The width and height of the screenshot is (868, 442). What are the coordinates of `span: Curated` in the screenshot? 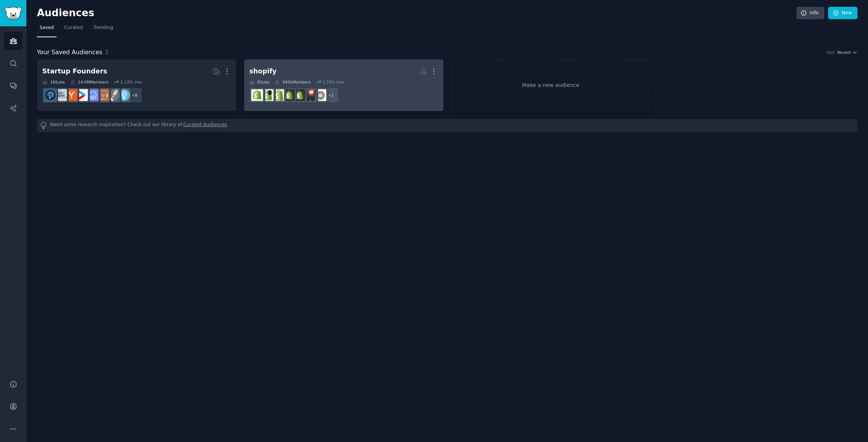 It's located at (73, 28).